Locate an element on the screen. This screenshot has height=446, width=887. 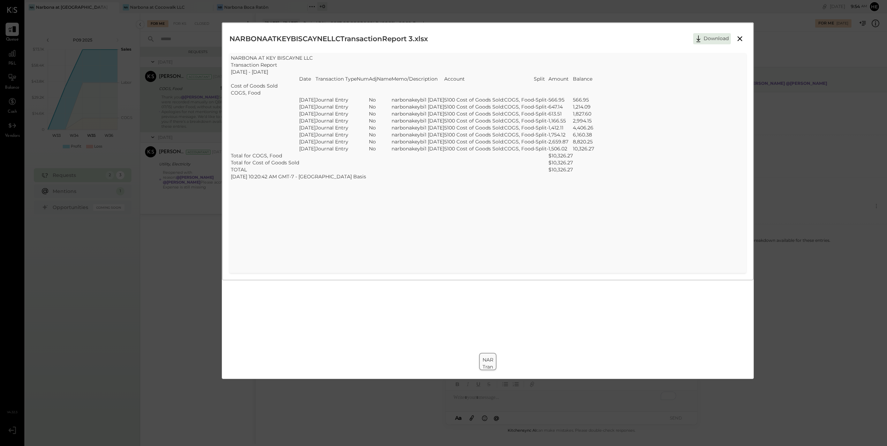
h2: NARBONAATKEYBISCAYNELLCTransactionReport 3.xlsx is located at coordinates (328, 39).